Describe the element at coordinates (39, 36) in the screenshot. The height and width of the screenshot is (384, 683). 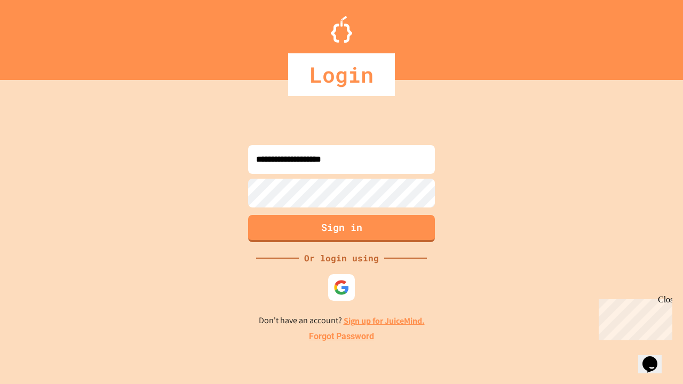
I see `div: Chat with us now!Close` at that location.